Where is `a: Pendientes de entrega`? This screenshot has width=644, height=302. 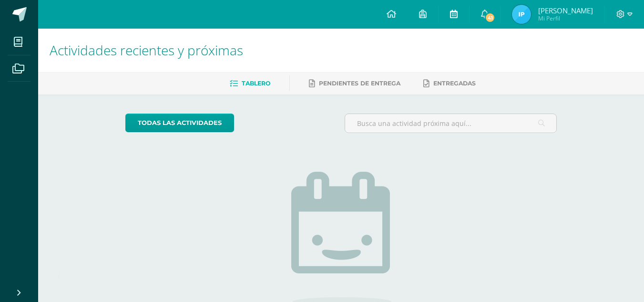 a: Pendientes de entrega is located at coordinates (354, 83).